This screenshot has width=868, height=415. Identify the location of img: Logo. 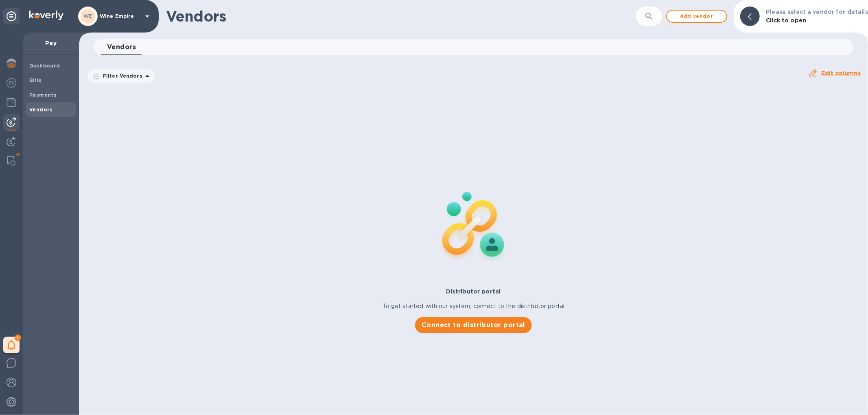
(46, 15).